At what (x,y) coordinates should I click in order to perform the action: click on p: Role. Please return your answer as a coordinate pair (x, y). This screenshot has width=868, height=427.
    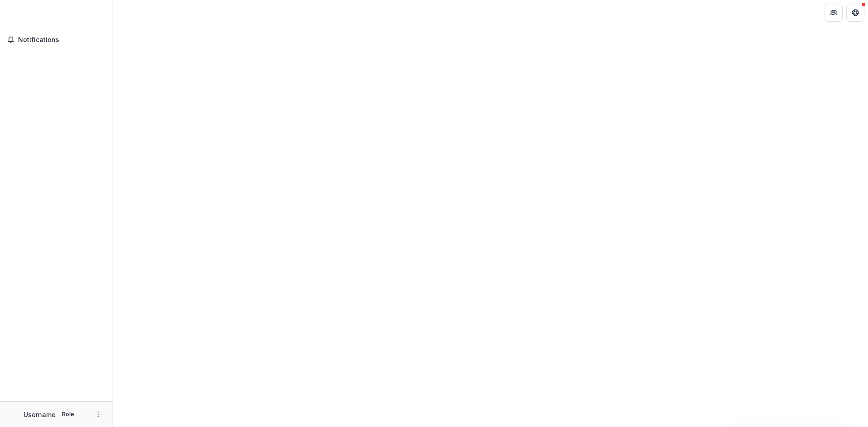
    Looking at the image, I should click on (68, 414).